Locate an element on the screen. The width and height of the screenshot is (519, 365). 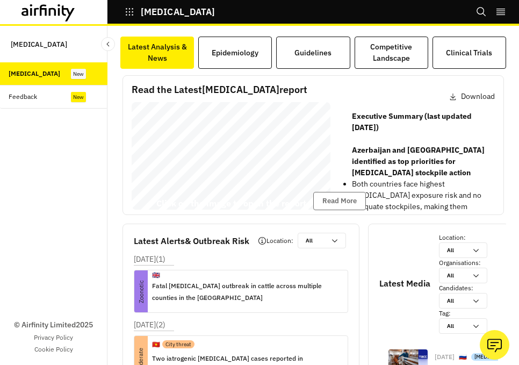
p: Tag : is located at coordinates (468, 313).